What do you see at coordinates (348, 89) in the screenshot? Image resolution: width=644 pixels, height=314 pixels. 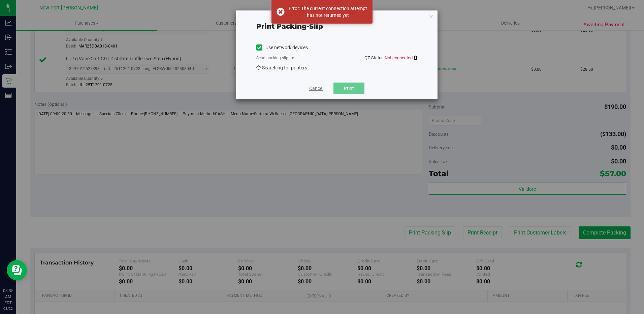 I see `button: Print` at bounding box center [348, 89].